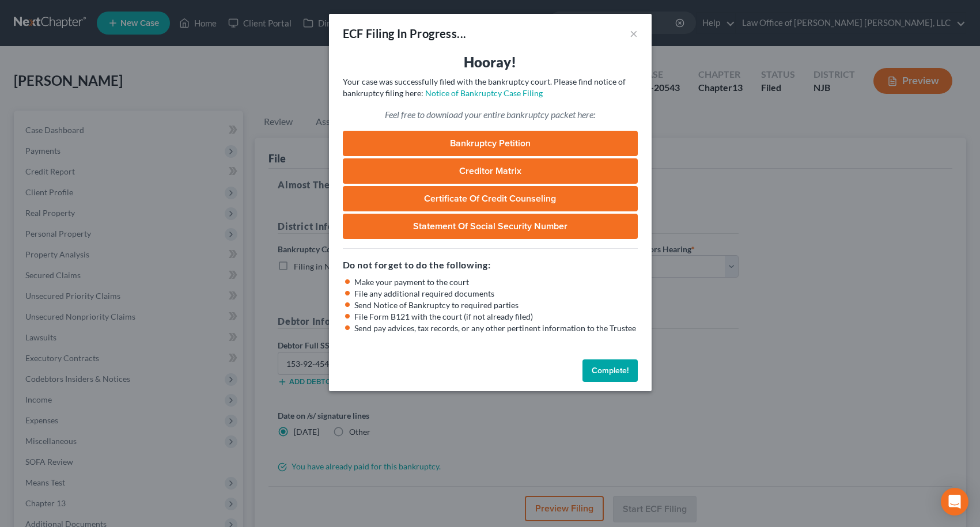 This screenshot has height=527, width=980. What do you see at coordinates (490, 226) in the screenshot?
I see `a: Statement of Social Security Number` at bounding box center [490, 226].